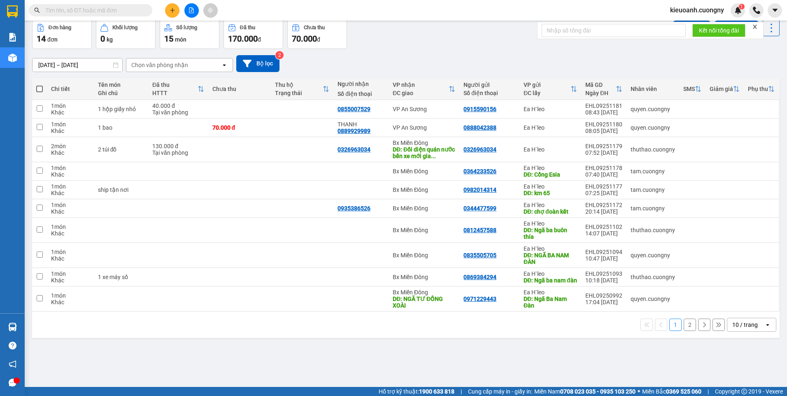 Image resolution: width=787 pixels, height=396 pixels. Describe the element at coordinates (603, 106) in the screenshot. I see `div: EHL09251181` at that location.